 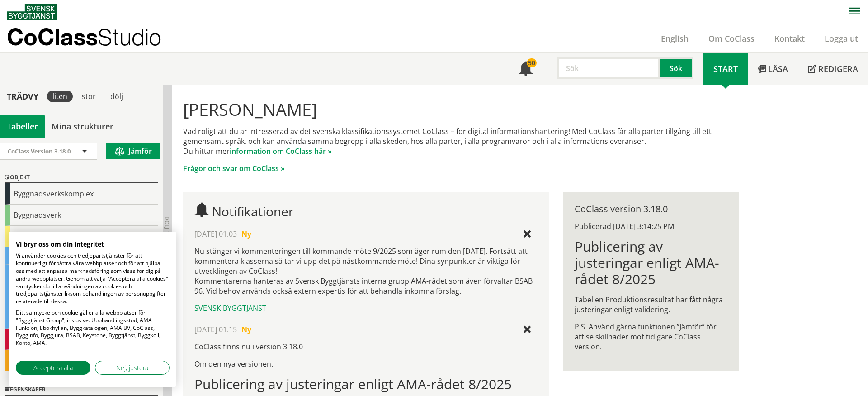 What do you see at coordinates (650, 337) in the screenshot?
I see `p: P.S. Använd gärna funktionen ”Jämför” för att se skillnader mot tidigare CoClass version.` at bounding box center [650, 337].